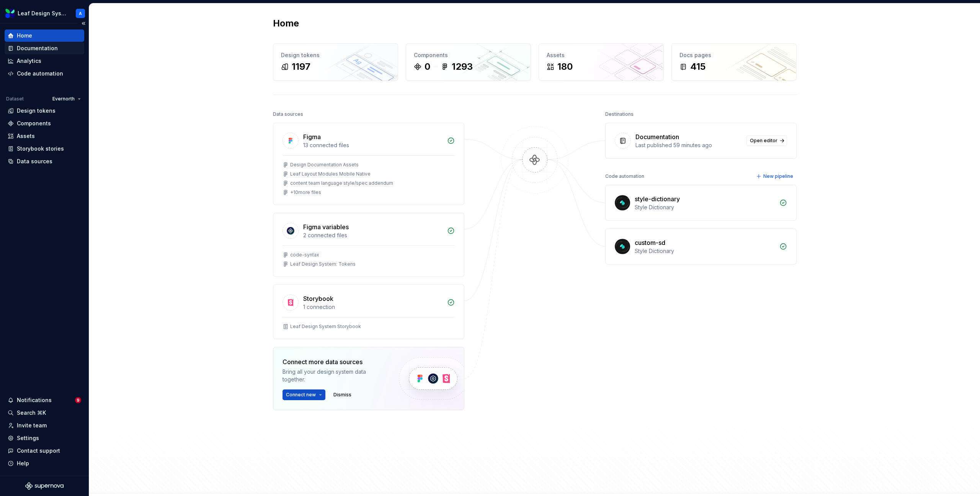 This screenshot has width=980, height=496. Describe the element at coordinates (45, 123) in the screenshot. I see `a: Components` at that location.